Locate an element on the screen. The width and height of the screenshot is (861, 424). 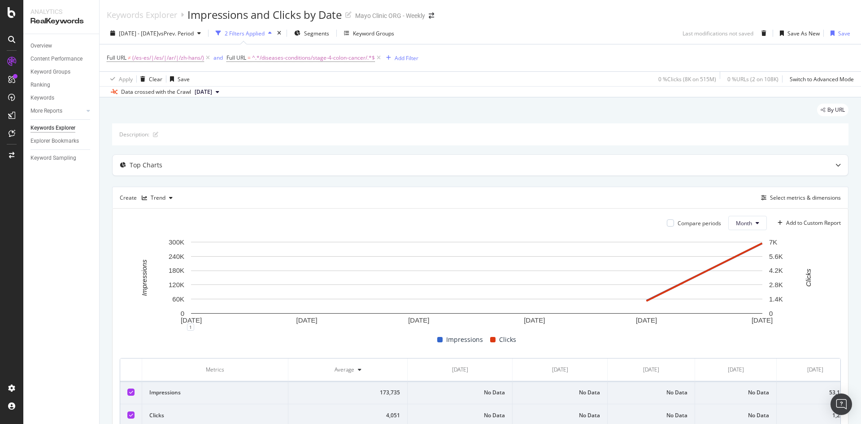
a: Overview is located at coordinates (61, 46).